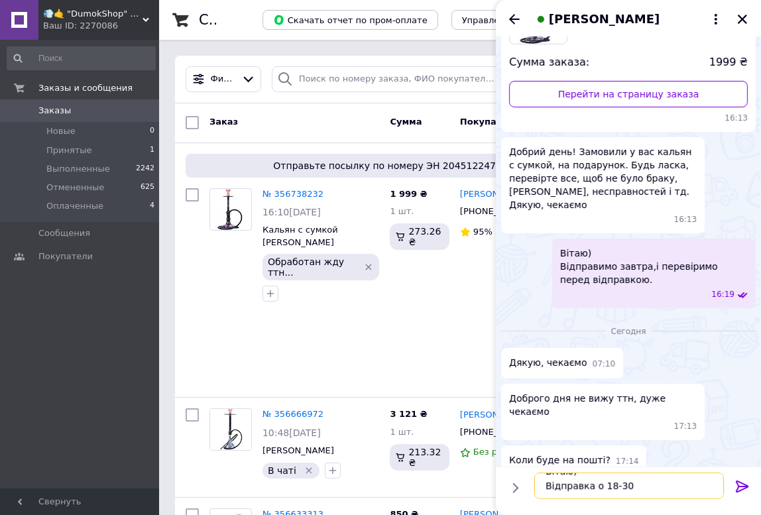 This screenshot has height=515, width=761. I want to click on span: 2242, so click(145, 169).